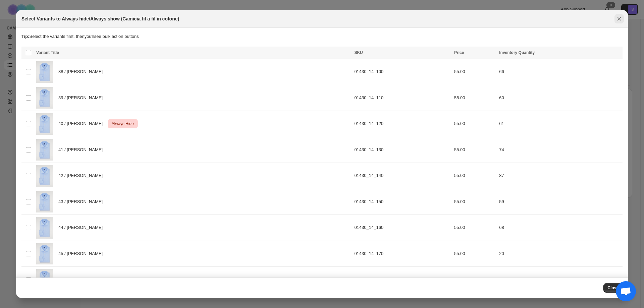 The width and height of the screenshot is (644, 308). I want to click on span: Inventory Quantity, so click(517, 53).